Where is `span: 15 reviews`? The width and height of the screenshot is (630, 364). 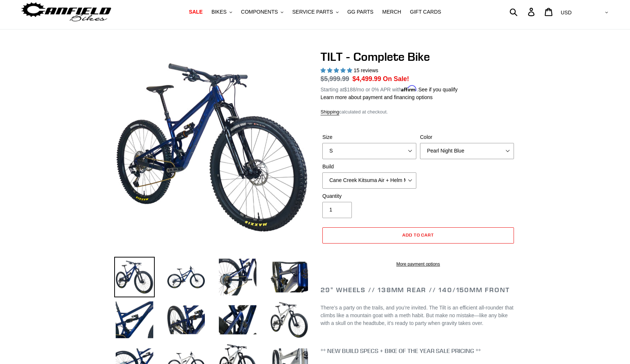 span: 15 reviews is located at coordinates (366, 70).